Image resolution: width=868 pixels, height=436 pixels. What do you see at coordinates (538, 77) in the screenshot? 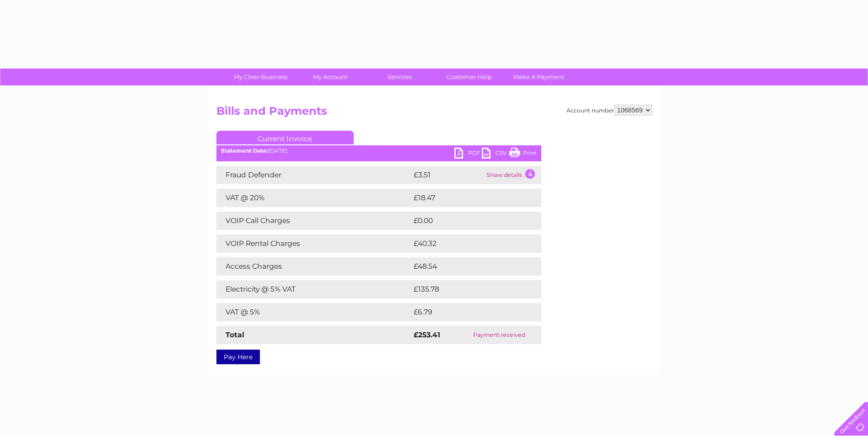
I see `a: Make A Payment` at bounding box center [538, 77].